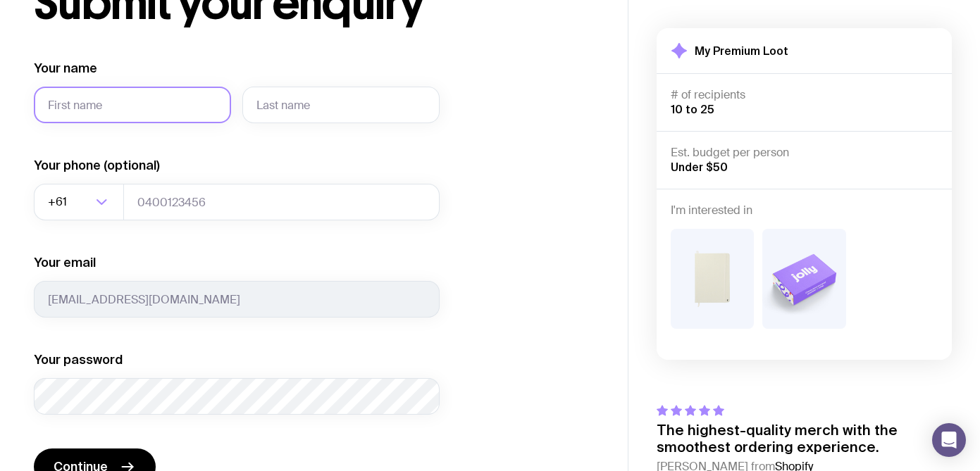  I want to click on input: you@email.com, so click(237, 299).